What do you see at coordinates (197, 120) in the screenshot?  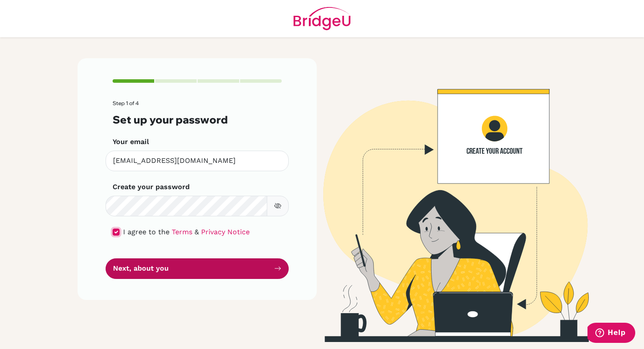 I see `h3: Set up your password` at bounding box center [197, 120].